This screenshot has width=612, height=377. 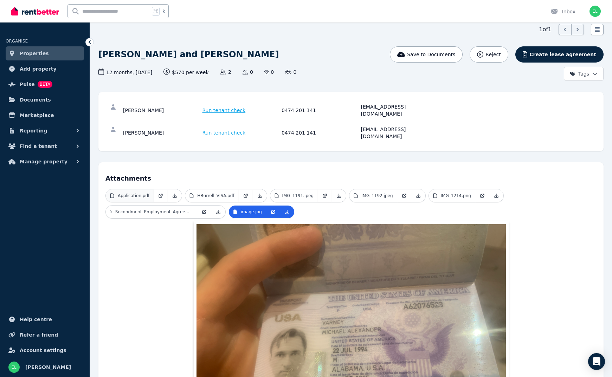 I want to click on span: Help centre, so click(x=36, y=320).